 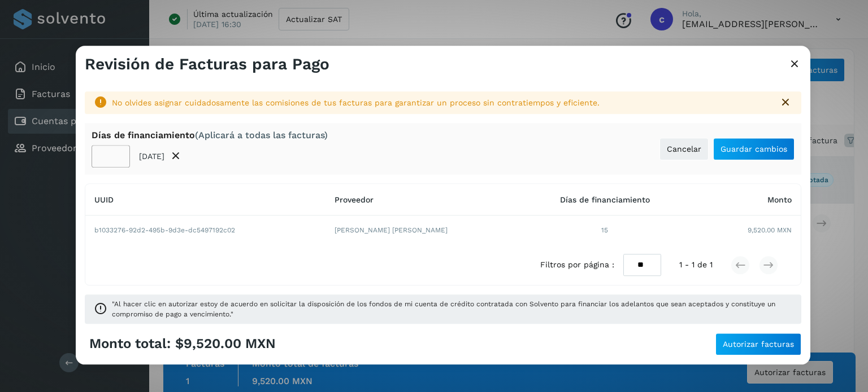 I want to click on span: $9,520.00 MXN, so click(x=225, y=344).